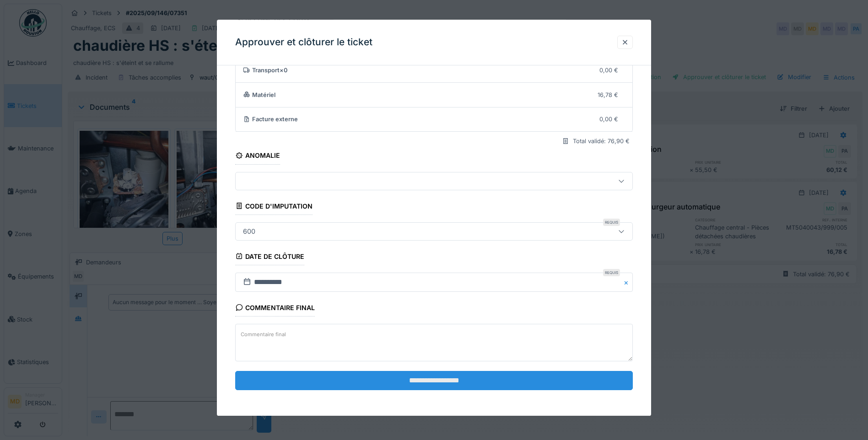 The width and height of the screenshot is (868, 440). What do you see at coordinates (257, 157) in the screenshot?
I see `div: Anomalie` at bounding box center [257, 157].